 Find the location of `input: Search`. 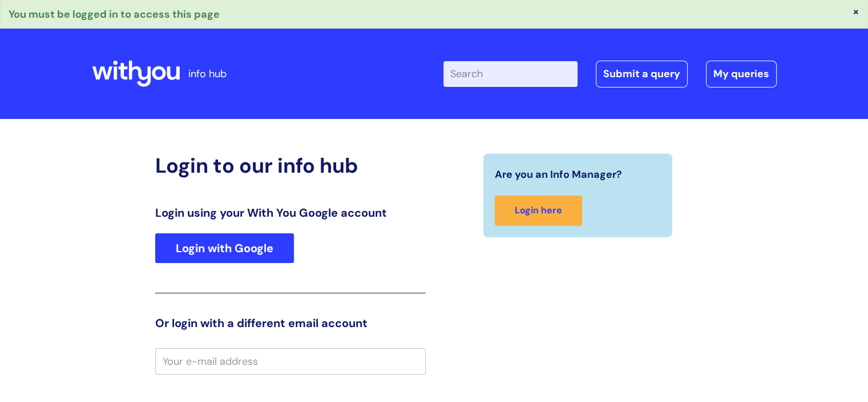

input: Search is located at coordinates (510, 74).